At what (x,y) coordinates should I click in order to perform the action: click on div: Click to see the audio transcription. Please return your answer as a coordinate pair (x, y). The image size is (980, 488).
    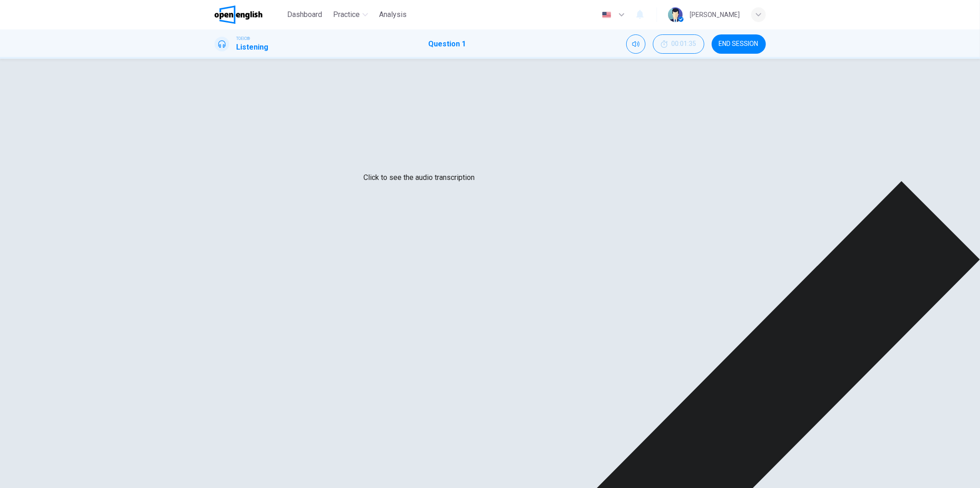
    Looking at the image, I should click on (419, 178).